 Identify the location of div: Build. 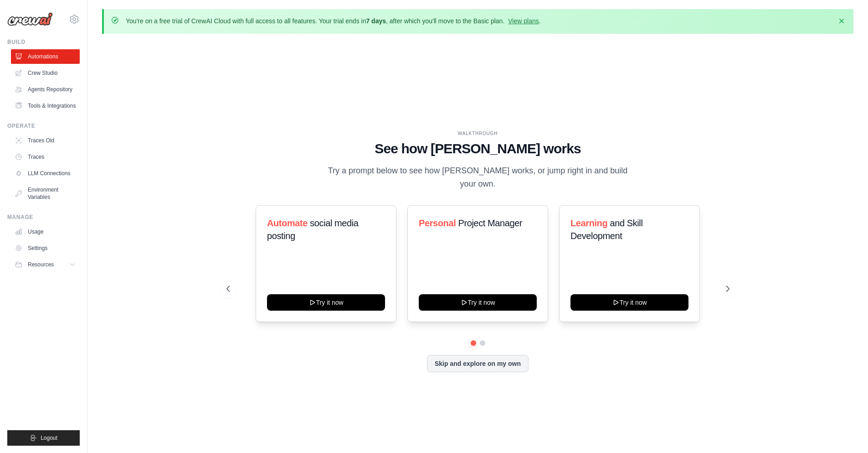
(44, 42).